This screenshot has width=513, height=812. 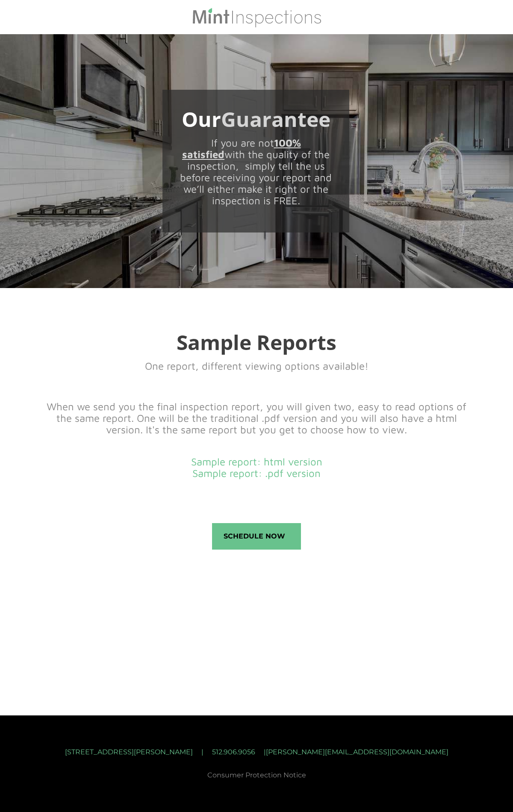 I want to click on a: Sample report: .pdf version, so click(x=257, y=473).